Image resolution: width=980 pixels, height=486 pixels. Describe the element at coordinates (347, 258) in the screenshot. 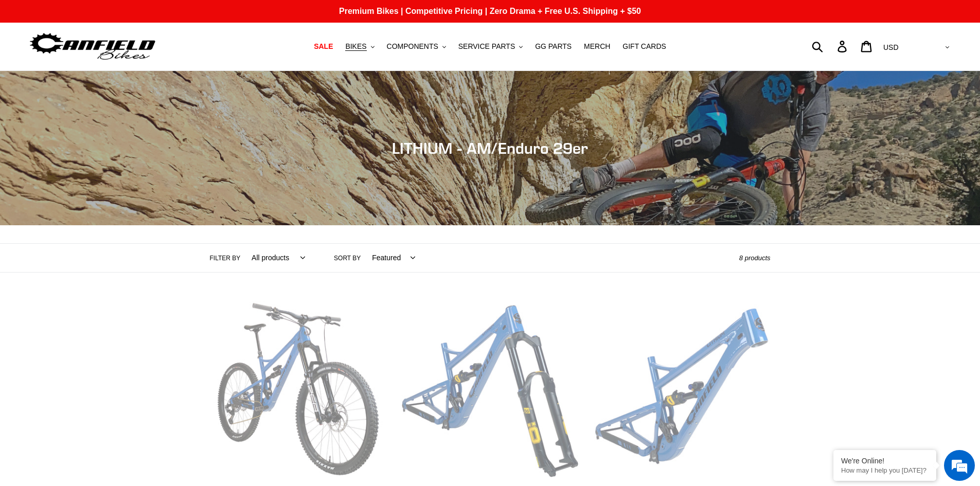

I see `label: Sort by` at that location.